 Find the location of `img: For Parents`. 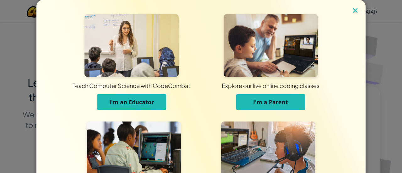

img: For Parents is located at coordinates (271, 46).